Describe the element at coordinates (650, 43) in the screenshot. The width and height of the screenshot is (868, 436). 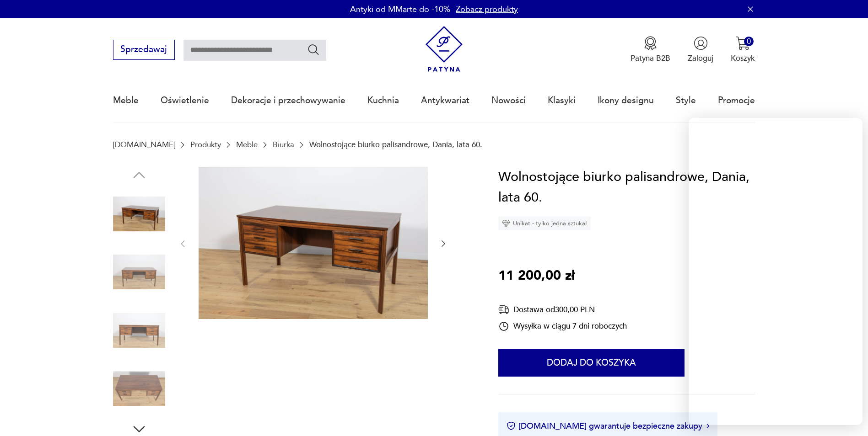
I see `img: Ikona medalu` at that location.